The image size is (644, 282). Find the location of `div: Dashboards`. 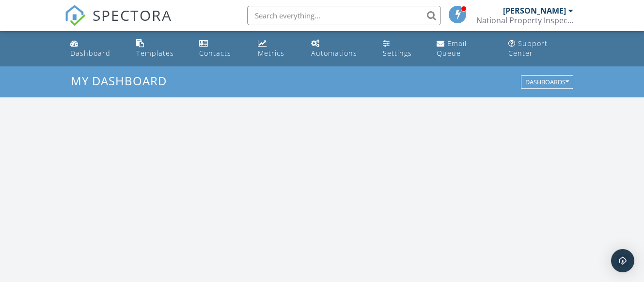

div: Dashboards is located at coordinates (547, 82).